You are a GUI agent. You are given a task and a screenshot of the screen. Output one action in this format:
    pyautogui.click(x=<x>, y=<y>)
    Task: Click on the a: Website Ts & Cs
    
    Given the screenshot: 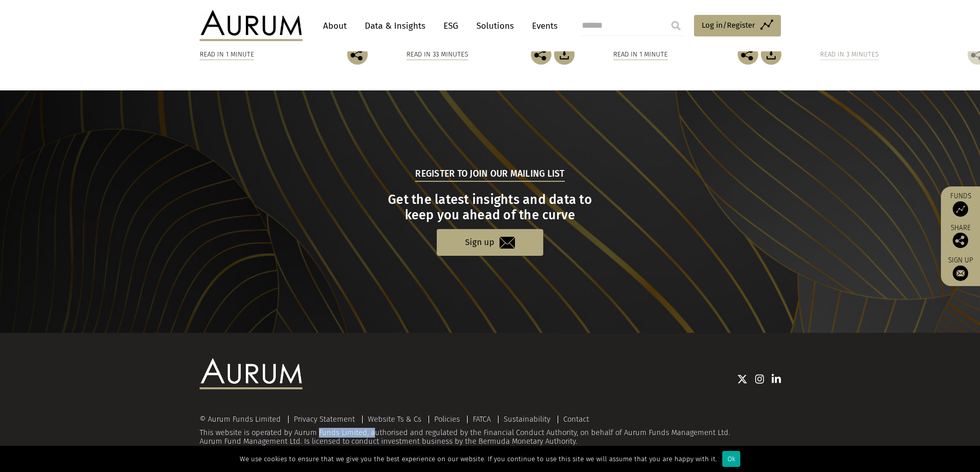 What is the action you would take?
    pyautogui.click(x=395, y=419)
    